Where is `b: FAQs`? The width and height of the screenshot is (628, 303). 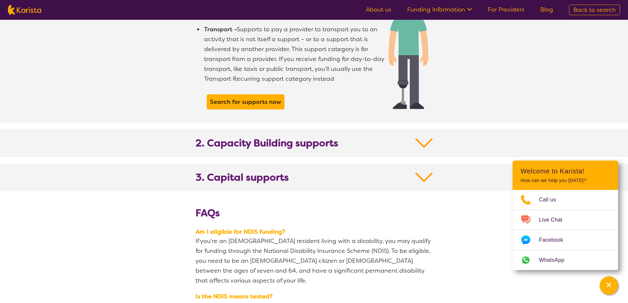 b: FAQs is located at coordinates (208, 213).